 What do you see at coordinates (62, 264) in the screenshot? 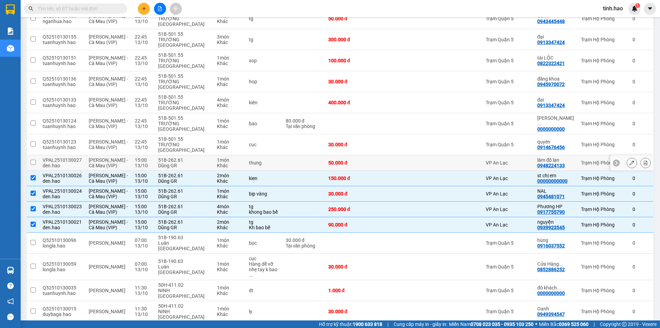
I see `div: Q52510130059` at bounding box center [62, 264].